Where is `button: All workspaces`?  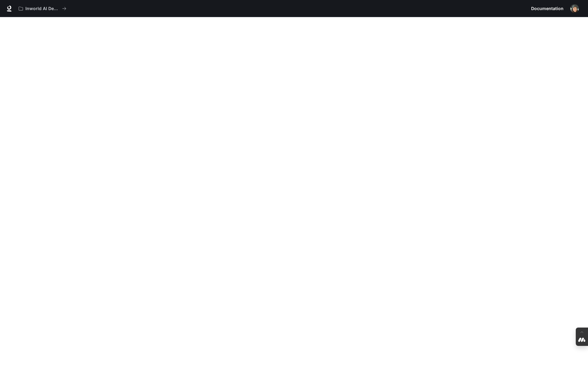 button: All workspaces is located at coordinates (42, 9).